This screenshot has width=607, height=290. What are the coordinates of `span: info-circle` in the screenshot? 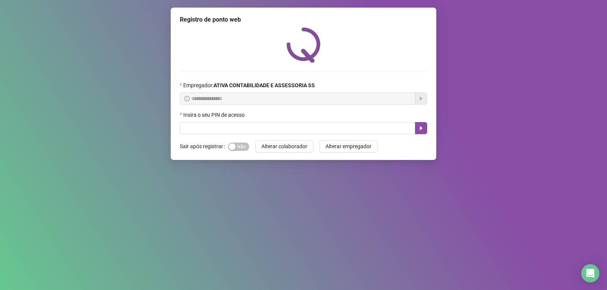 It's located at (187, 99).